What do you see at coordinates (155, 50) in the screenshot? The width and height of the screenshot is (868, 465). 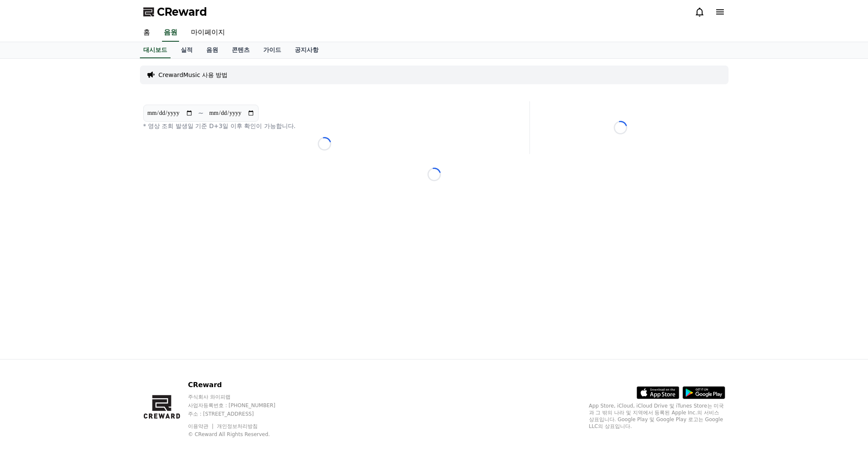 I see `a: 대시보드` at bounding box center [155, 50].